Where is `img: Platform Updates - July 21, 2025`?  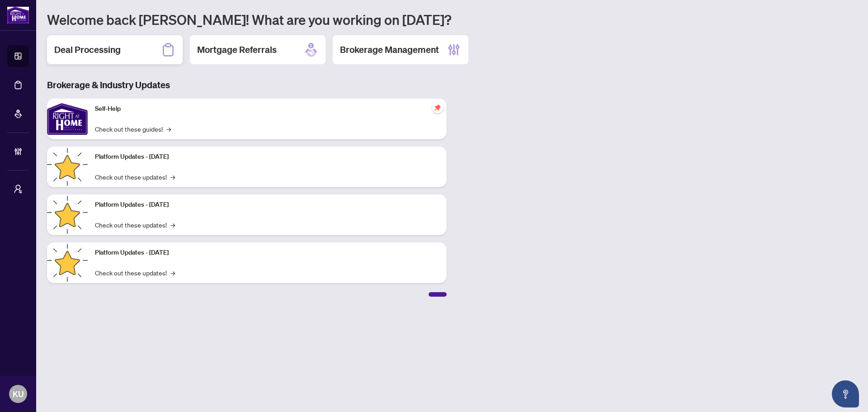 img: Platform Updates - July 21, 2025 is located at coordinates (68, 167).